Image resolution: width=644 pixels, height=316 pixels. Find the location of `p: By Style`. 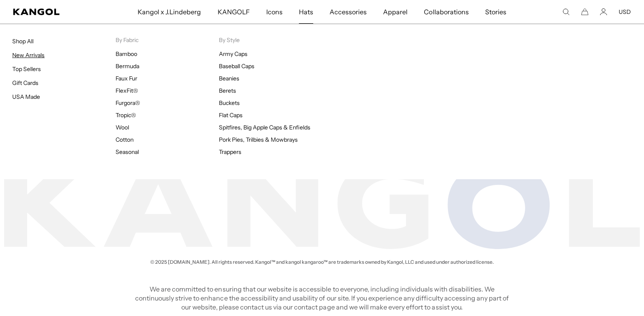

p: By Style is located at coordinates (270, 40).